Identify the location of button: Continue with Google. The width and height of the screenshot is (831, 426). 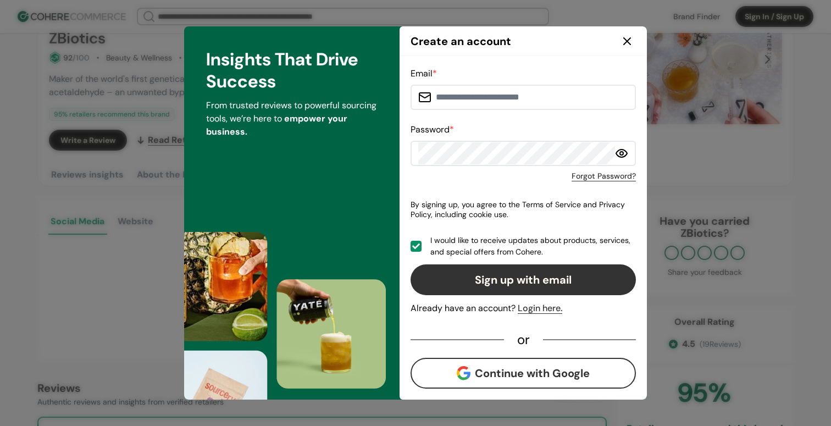
(523, 373).